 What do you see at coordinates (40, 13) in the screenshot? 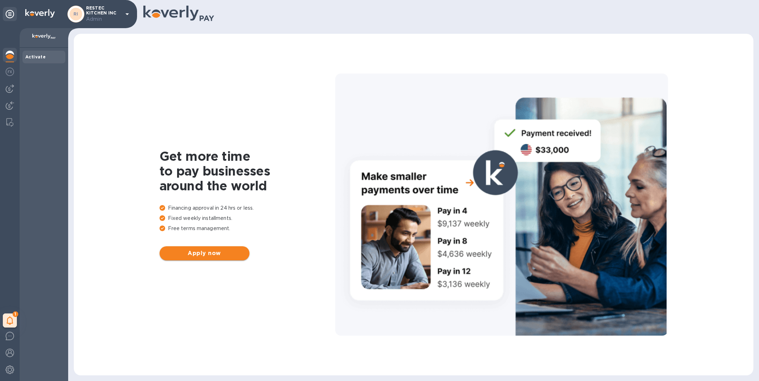
I see `img: Logo` at bounding box center [40, 13].